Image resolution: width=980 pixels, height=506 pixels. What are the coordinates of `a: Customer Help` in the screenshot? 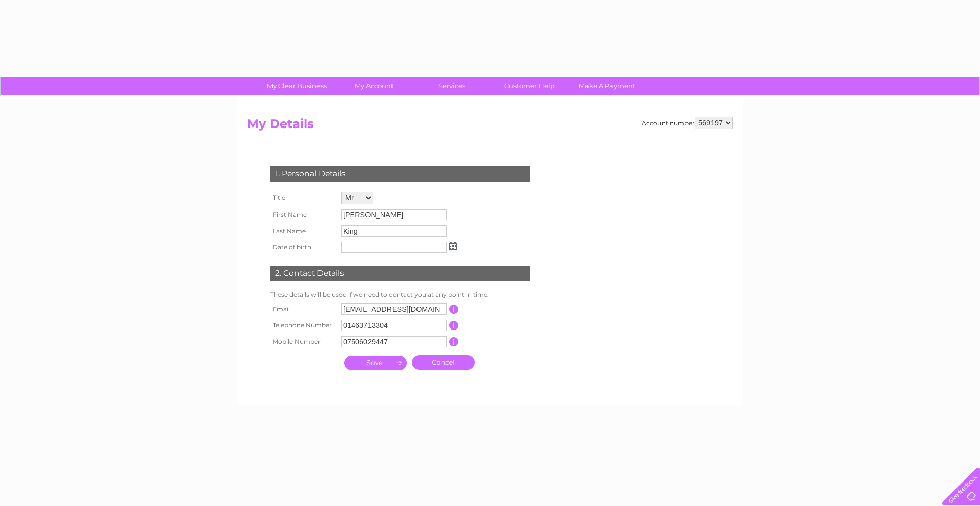 It's located at (529, 86).